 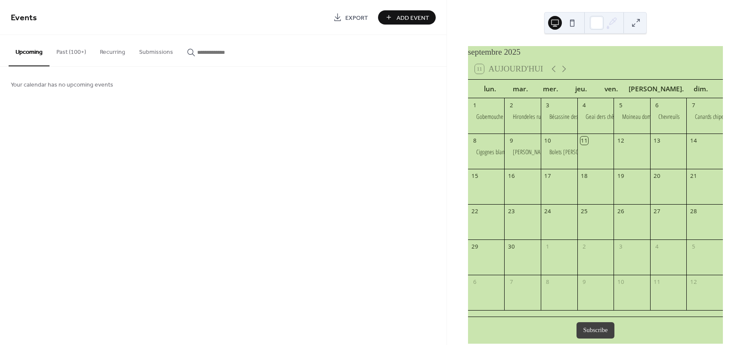 What do you see at coordinates (669, 117) in the screenshot?
I see `div: Chevreuils` at bounding box center [669, 117].